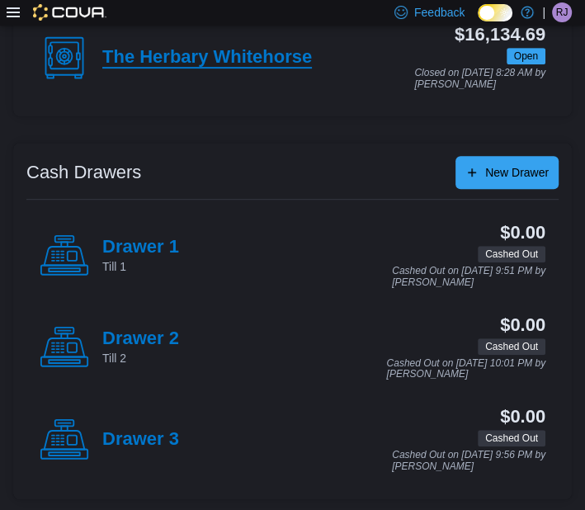 This screenshot has height=510, width=585. I want to click on div: Rohit Janotra, so click(562, 12).